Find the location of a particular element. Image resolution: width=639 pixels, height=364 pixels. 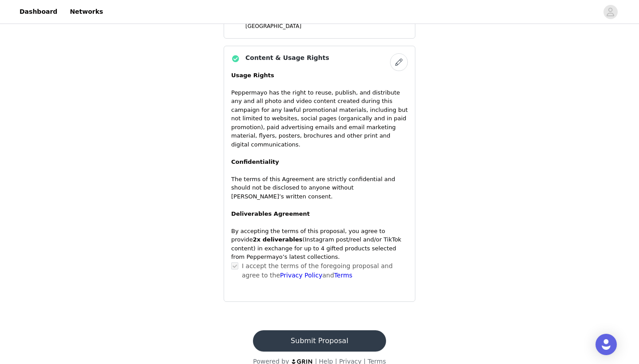

strong: Usage Rights is located at coordinates (252, 75).